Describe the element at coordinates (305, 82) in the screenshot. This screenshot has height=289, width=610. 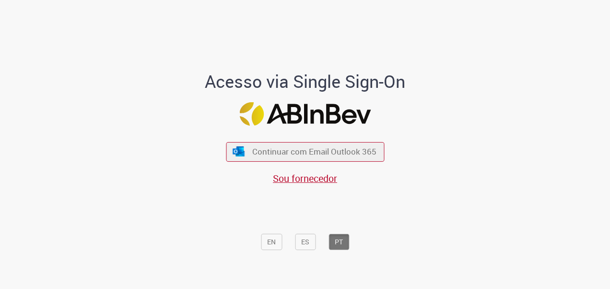
I see `h1: Acesso via Single Sign-On` at that location.